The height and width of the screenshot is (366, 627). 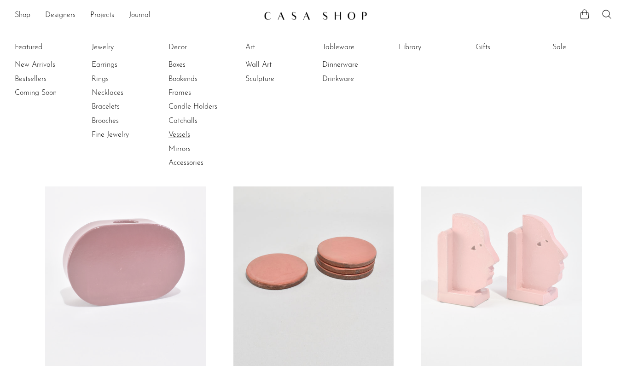 I want to click on ul: Sale, so click(x=587, y=49).